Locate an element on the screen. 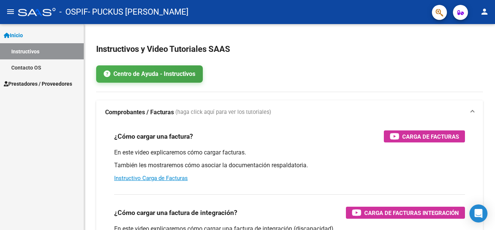 The width and height of the screenshot is (495, 230). span: Prestadores / Proveedores is located at coordinates (38, 84).